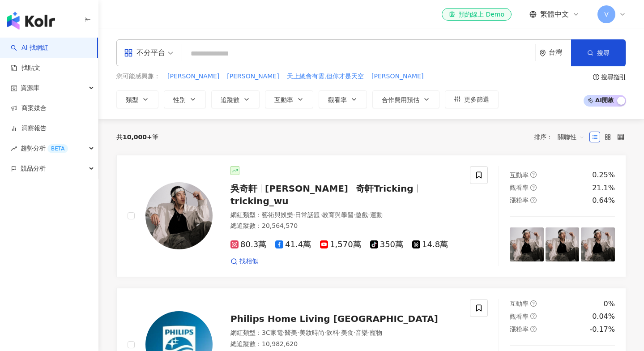  I want to click on button: 更多篩選, so click(471, 99).